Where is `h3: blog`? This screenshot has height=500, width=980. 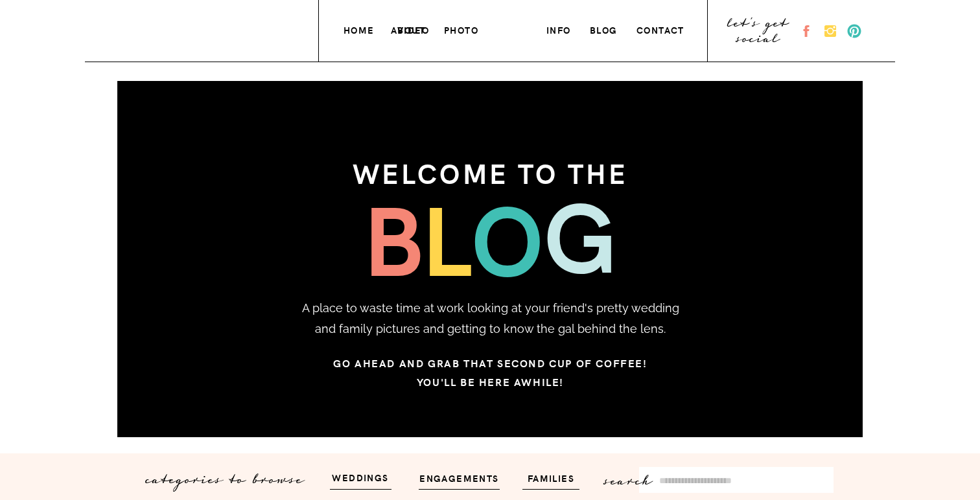
h3: blog is located at coordinates (605, 29).